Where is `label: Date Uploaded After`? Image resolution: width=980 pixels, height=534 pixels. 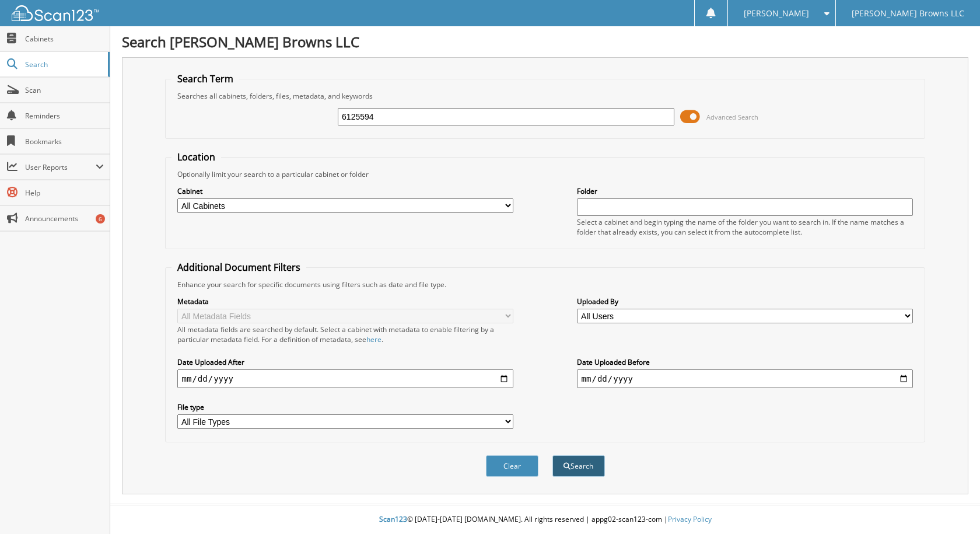 label: Date Uploaded After is located at coordinates (346, 362).